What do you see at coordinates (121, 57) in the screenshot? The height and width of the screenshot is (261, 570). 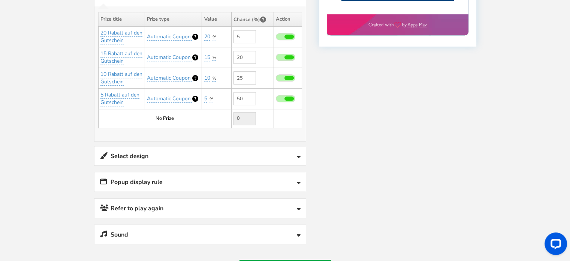 I see `a: 15 Rabatt auf den Gutschein` at bounding box center [121, 57].